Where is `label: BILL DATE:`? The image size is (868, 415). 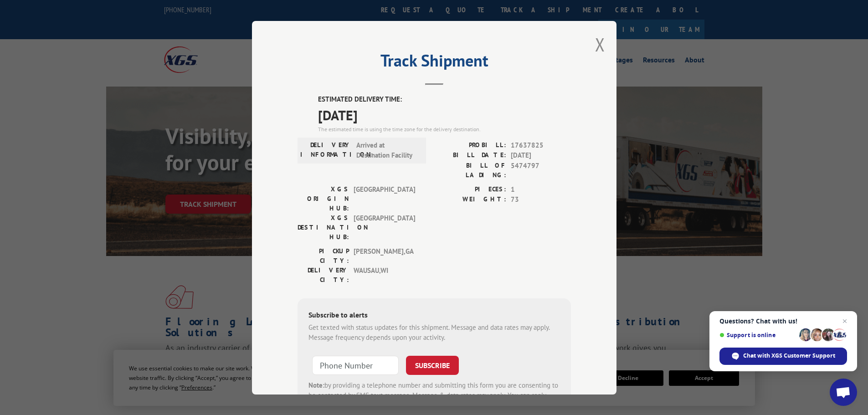 label: BILL DATE: is located at coordinates (470, 155).